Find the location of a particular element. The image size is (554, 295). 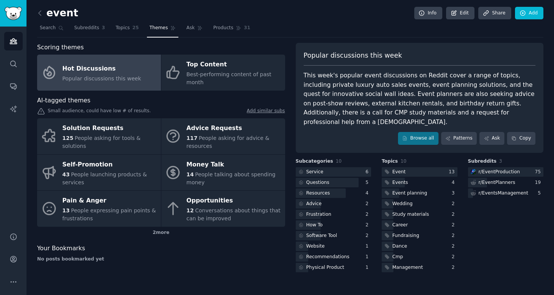

div: Software Tool is located at coordinates (322, 235).